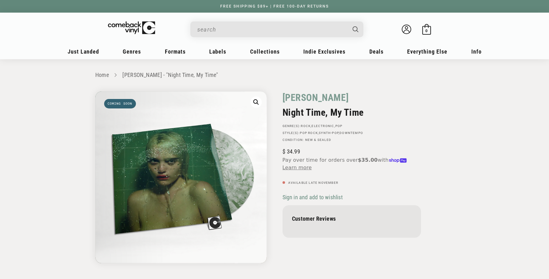 The width and height of the screenshot is (549, 279). Describe the element at coordinates (120, 104) in the screenshot. I see `span: Coming soon` at that location.